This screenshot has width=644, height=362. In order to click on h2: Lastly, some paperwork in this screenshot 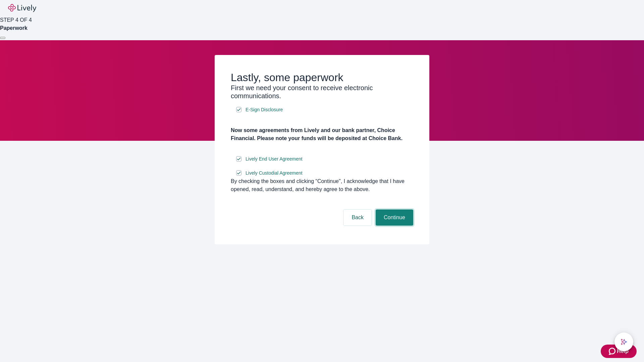, I will do `click(322, 78)`.